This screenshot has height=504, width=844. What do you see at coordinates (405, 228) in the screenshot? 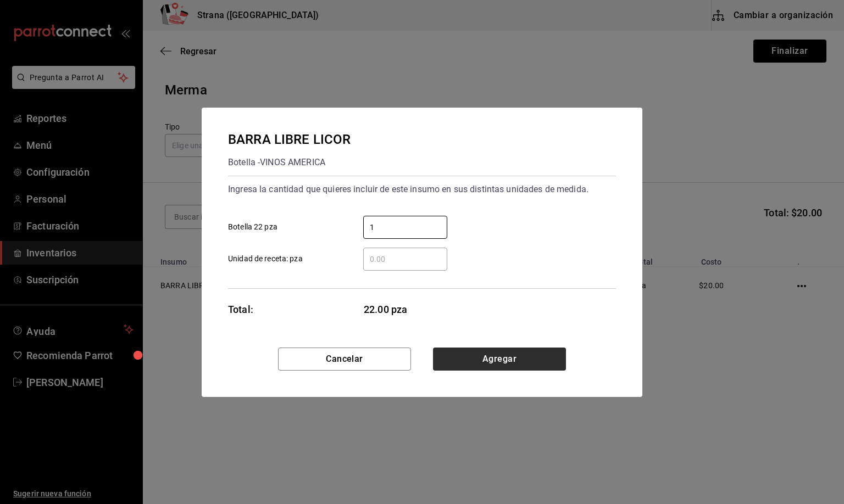
I see `input: Botella 22 pza` at bounding box center [405, 228].